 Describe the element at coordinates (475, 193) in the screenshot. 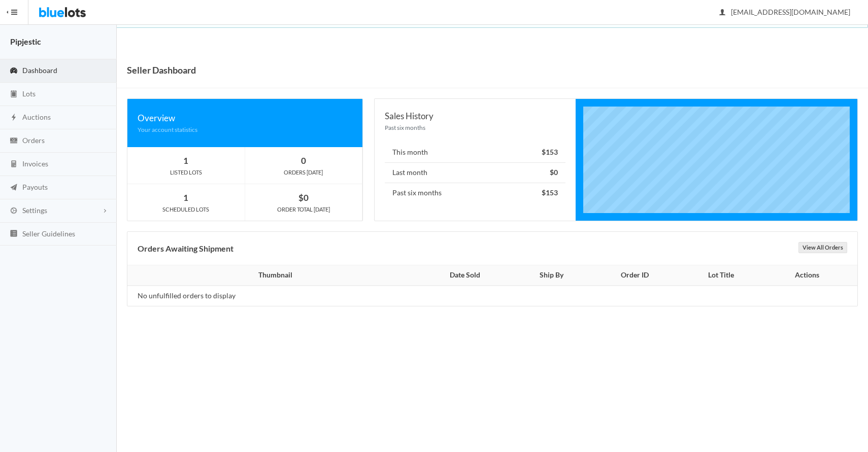

I see `li: Past six months` at that location.